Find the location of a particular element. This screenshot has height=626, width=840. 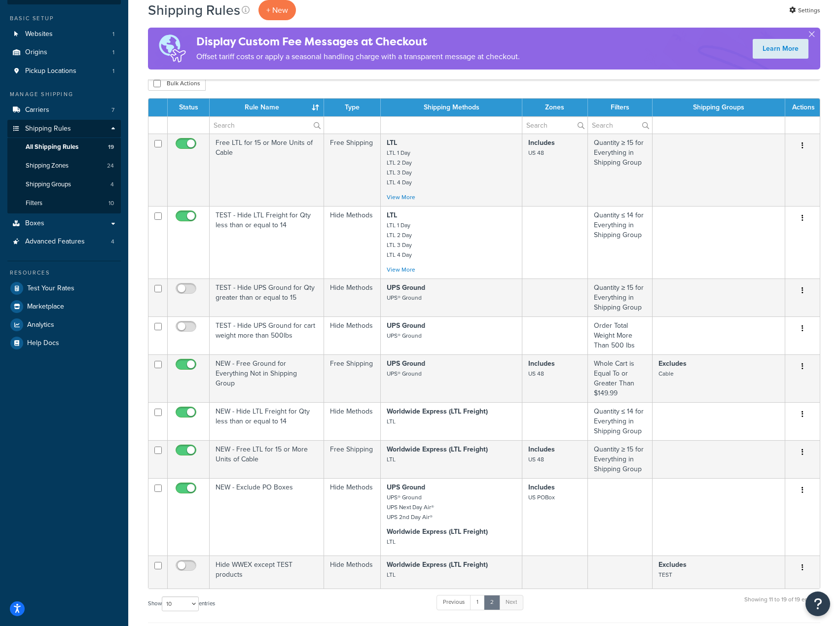

td: TEST - Hide UPS Ground for cart weight more than 500lbs is located at coordinates (267, 335).